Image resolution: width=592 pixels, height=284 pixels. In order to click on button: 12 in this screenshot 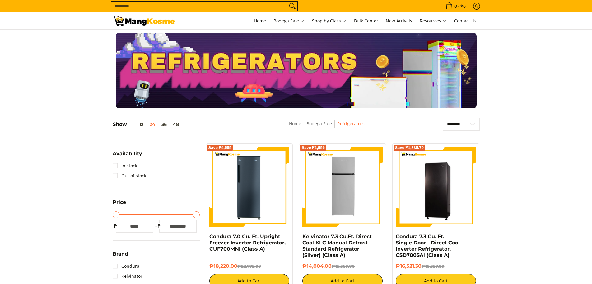, I will do `click(137, 124)`.